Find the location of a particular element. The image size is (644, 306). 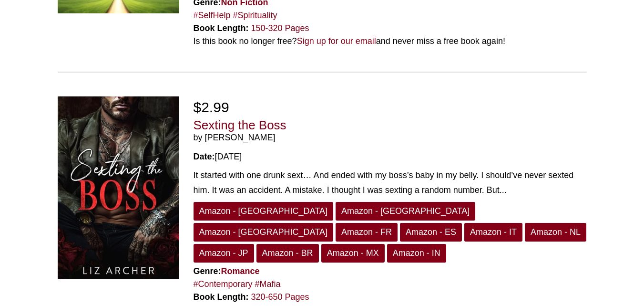

strong: Date: is located at coordinates (204, 157).